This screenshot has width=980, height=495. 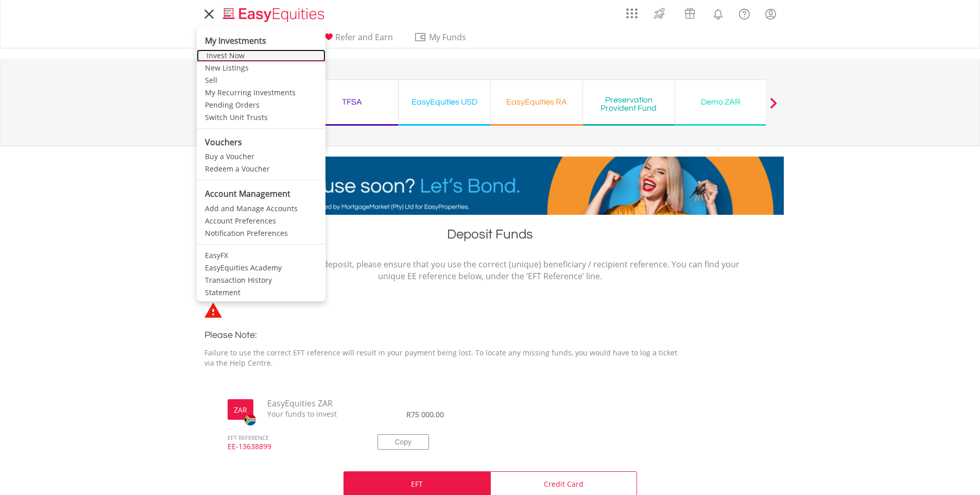 I want to click on button: Copy, so click(x=403, y=442).